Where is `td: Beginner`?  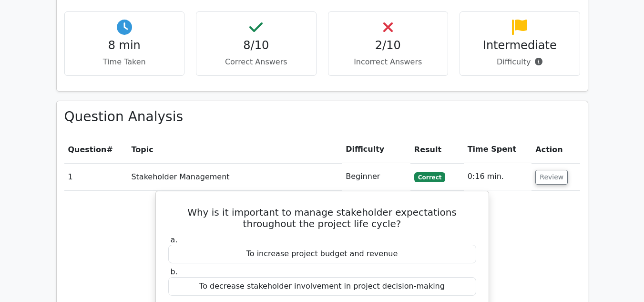 td: Beginner is located at coordinates (376, 177).